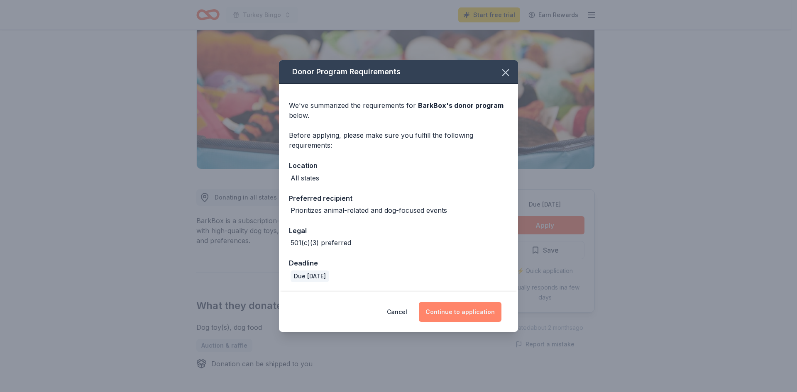 The width and height of the screenshot is (797, 392). Describe the element at coordinates (397, 312) in the screenshot. I see `button: Cancel` at that location.